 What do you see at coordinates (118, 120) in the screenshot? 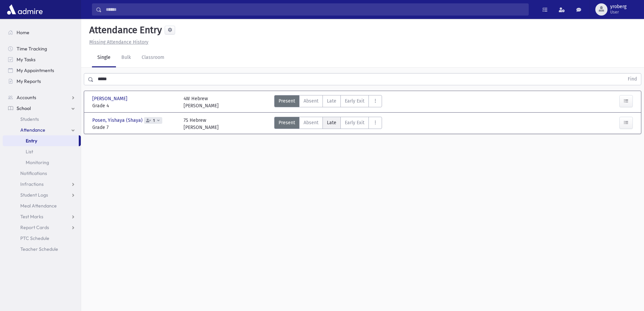
I see `span: Posen, Yishaya (Shaya)` at bounding box center [118, 120].